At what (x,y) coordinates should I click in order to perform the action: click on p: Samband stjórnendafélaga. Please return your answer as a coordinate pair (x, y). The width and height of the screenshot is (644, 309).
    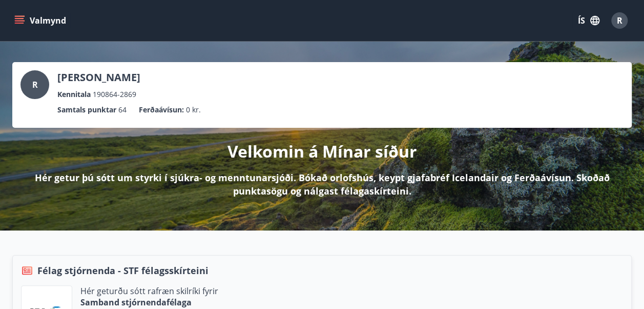
    Looking at the image, I should click on (149, 302).